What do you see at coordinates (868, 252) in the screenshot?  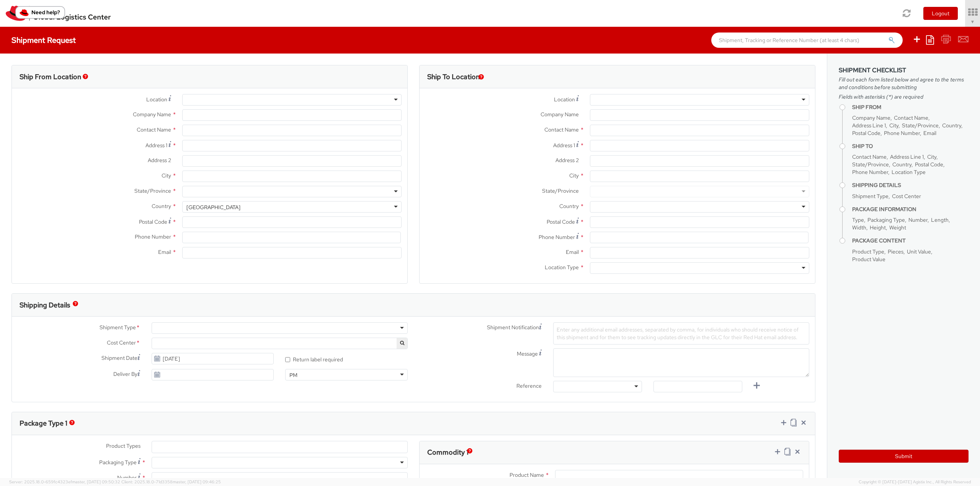 I see `span: Product Type` at bounding box center [868, 252].